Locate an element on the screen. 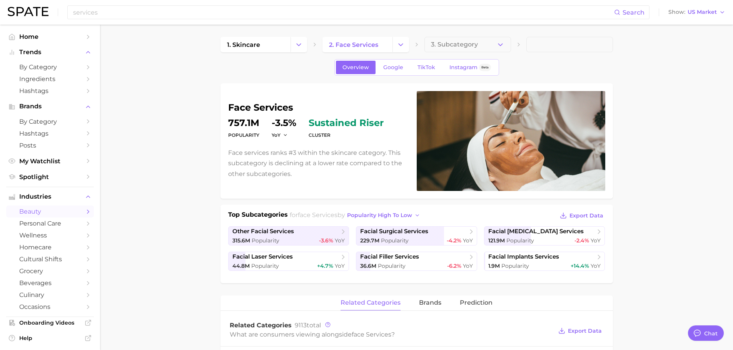 The height and width of the screenshot is (350, 733). span: facial filler services is located at coordinates (389, 257).